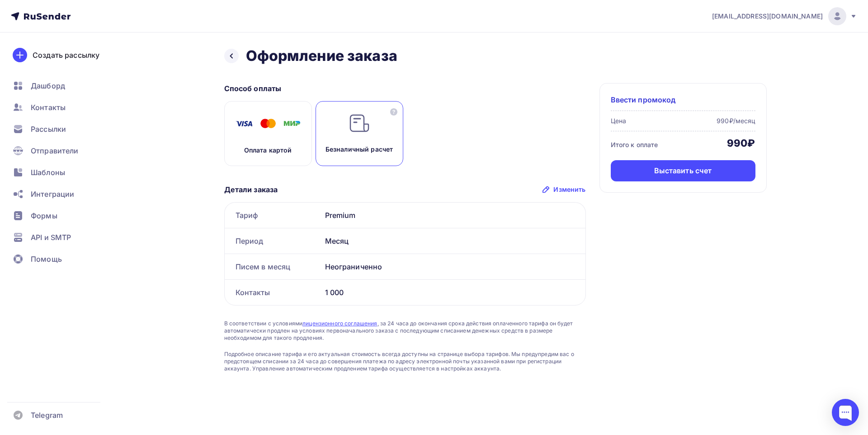 This screenshot has height=435, width=868. Describe the element at coordinates (321, 56) in the screenshot. I see `h2: Оформление заказа` at that location.